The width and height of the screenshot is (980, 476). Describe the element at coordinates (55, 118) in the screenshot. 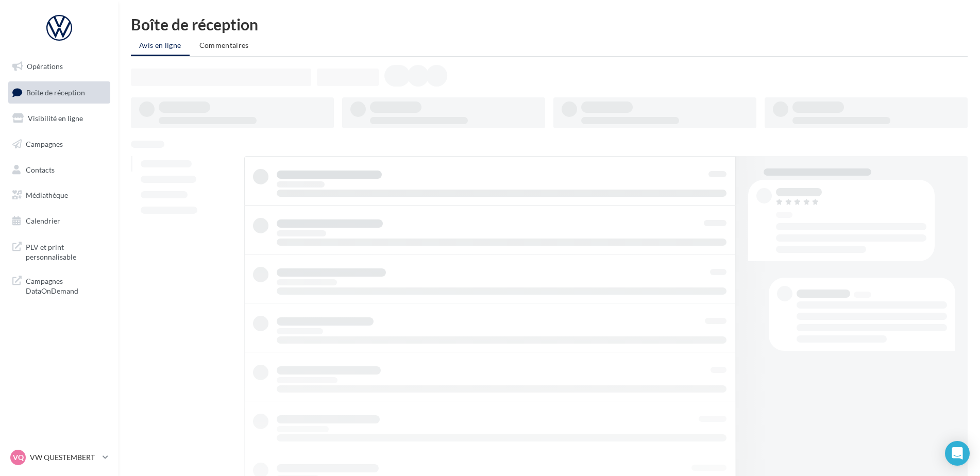

I see `span: Visibilité en ligne` at that location.